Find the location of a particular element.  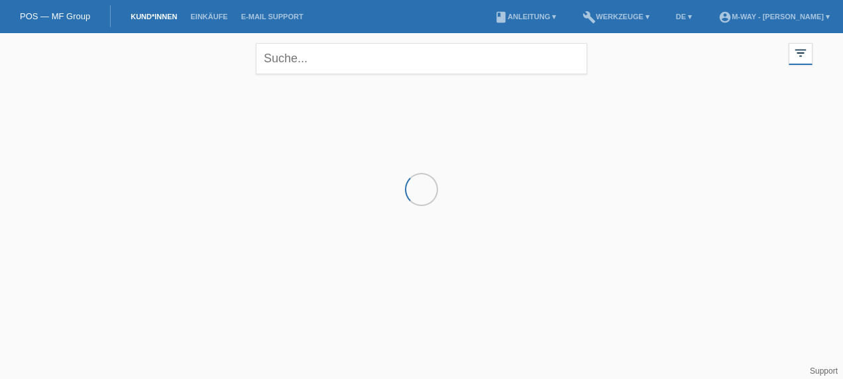

i: build is located at coordinates (589, 17).